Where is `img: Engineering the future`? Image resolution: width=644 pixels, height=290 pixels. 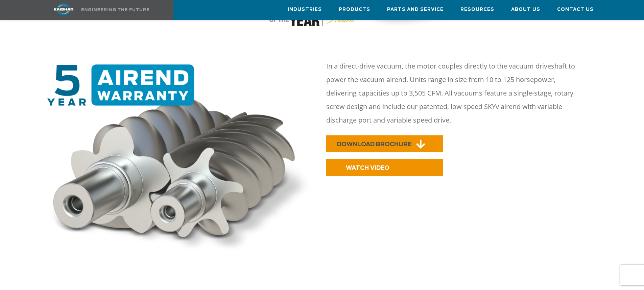
img: Engineering the future is located at coordinates (116, 9).